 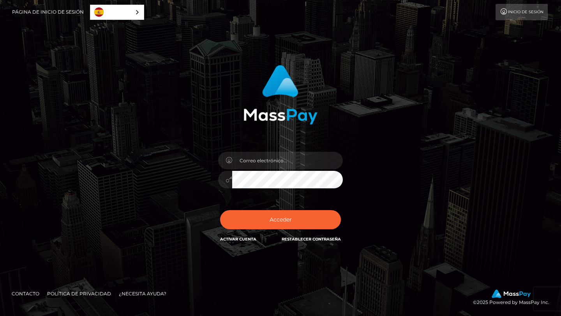 What do you see at coordinates (280, 220) in the screenshot?
I see `button: Acceder` at bounding box center [280, 220].